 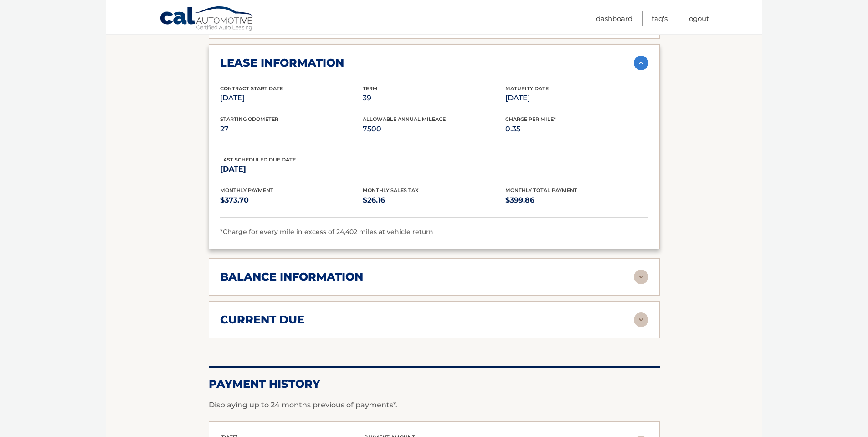 I want to click on p: 0.35, so click(x=577, y=129).